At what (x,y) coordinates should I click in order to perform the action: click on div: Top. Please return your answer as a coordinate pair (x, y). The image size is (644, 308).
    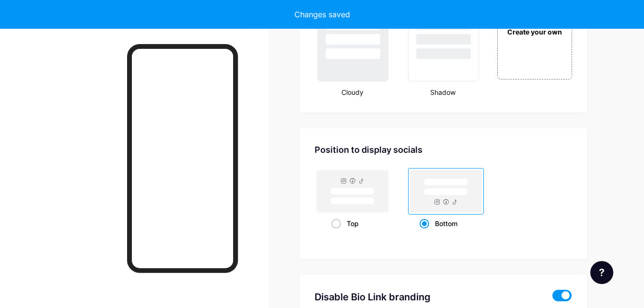
    Looking at the image, I should click on (352, 223).